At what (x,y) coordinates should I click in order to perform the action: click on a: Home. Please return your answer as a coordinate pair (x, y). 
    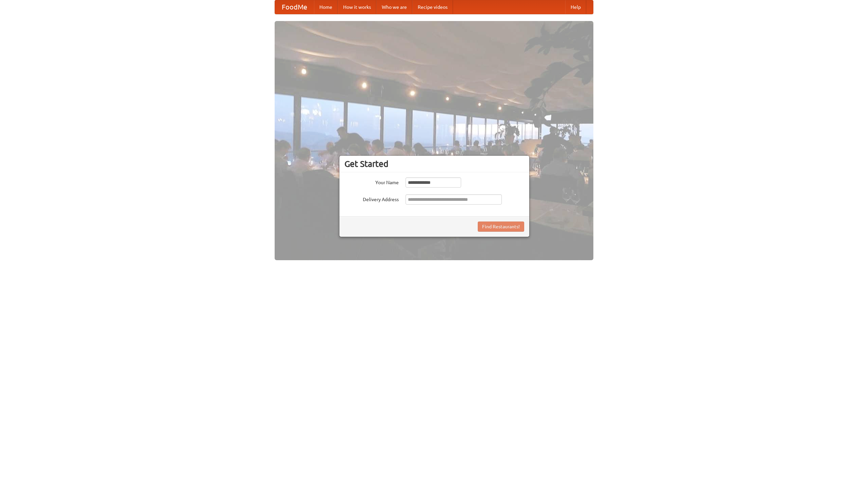
    Looking at the image, I should click on (326, 7).